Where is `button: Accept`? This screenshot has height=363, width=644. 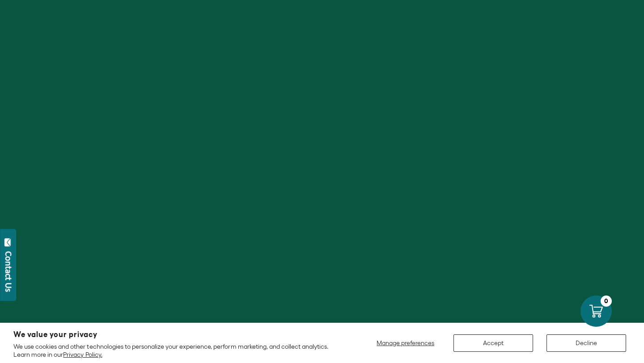 button: Accept is located at coordinates (493, 343).